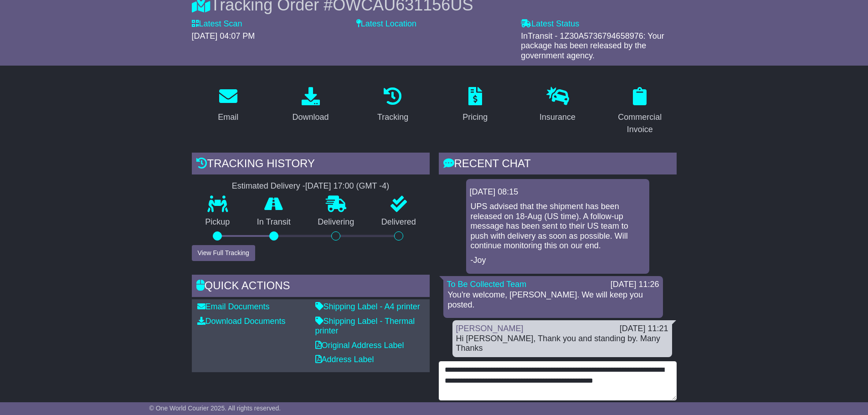  What do you see at coordinates (386, 24) in the screenshot?
I see `label: Latest Location` at bounding box center [386, 24].